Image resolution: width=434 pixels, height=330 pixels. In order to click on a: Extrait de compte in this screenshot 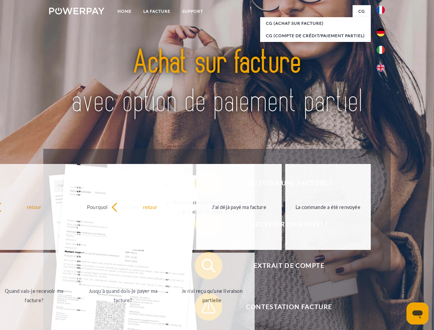, I will do `click(284, 266)`.